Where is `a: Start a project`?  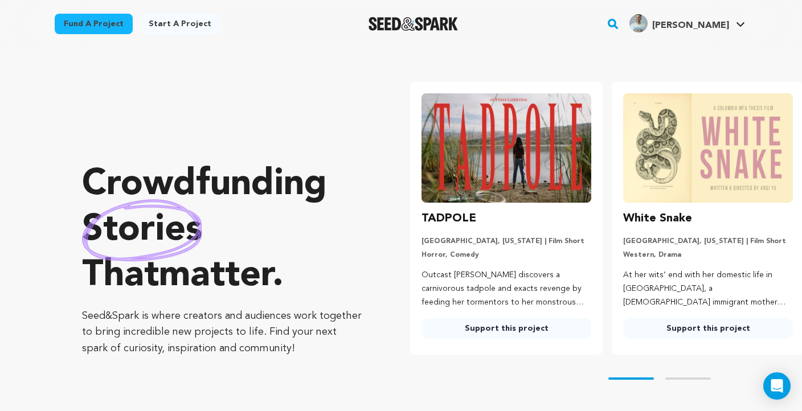
a: Start a project is located at coordinates (180, 24).